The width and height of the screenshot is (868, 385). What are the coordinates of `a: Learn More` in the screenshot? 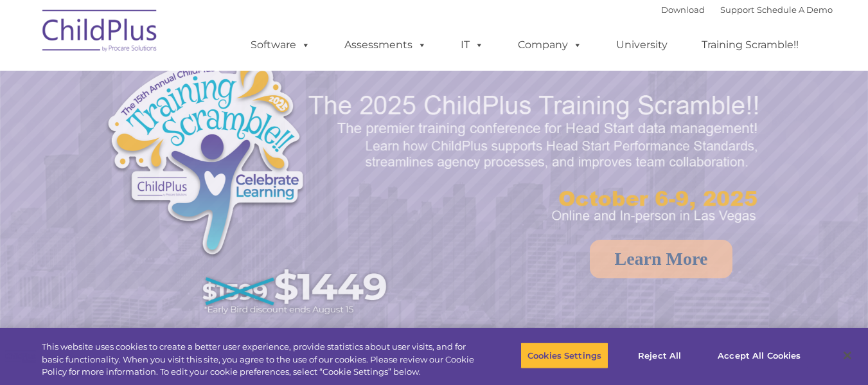 It's located at (661, 259).